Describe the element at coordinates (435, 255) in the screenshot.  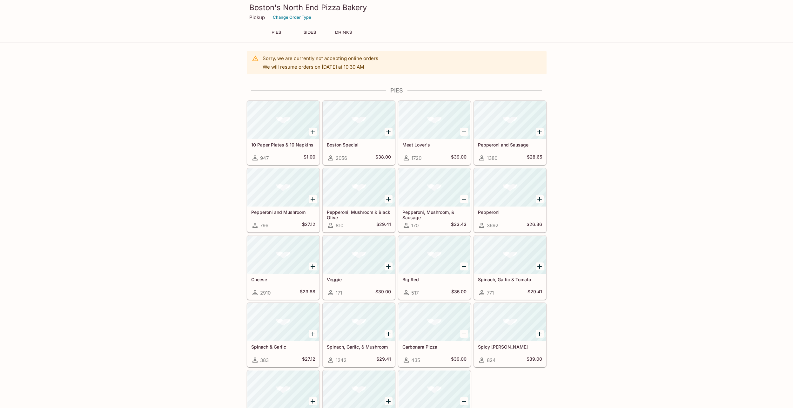
I see `div: Big Red` at that location.